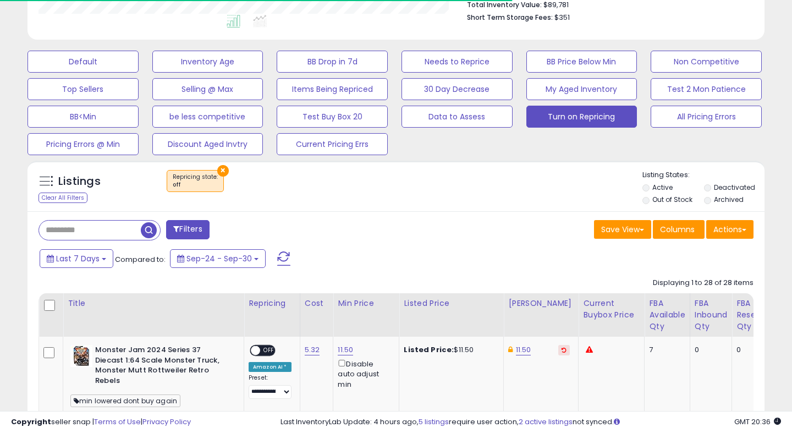  I want to click on button: BB<Min, so click(83, 117).